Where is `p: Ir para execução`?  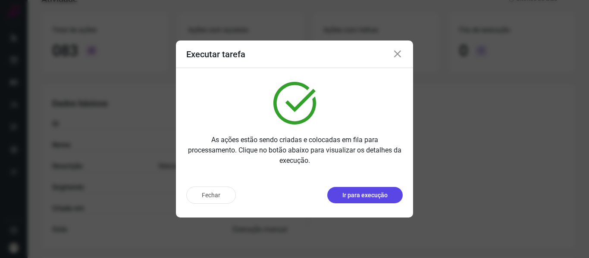
p: Ir para execução is located at coordinates (364, 195).